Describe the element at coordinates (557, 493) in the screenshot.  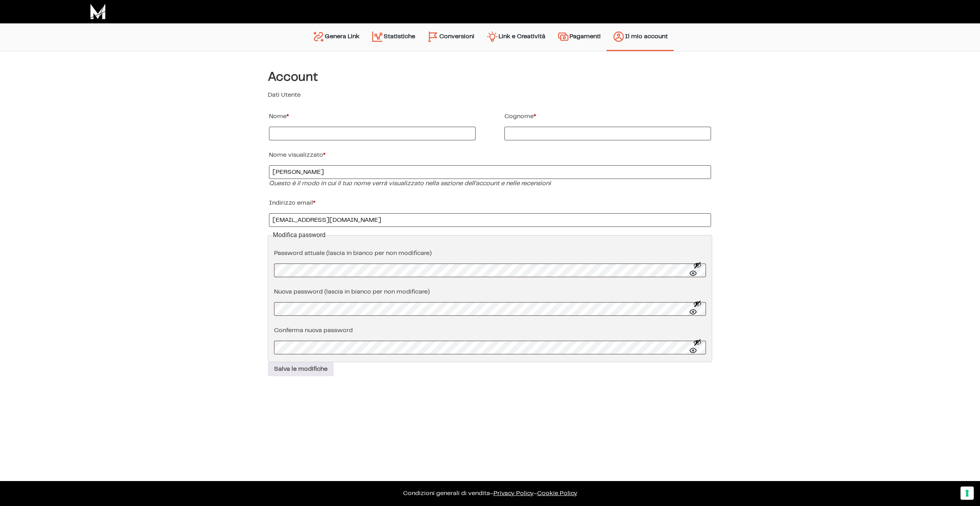
I see `span: Cookie Policy` at that location.